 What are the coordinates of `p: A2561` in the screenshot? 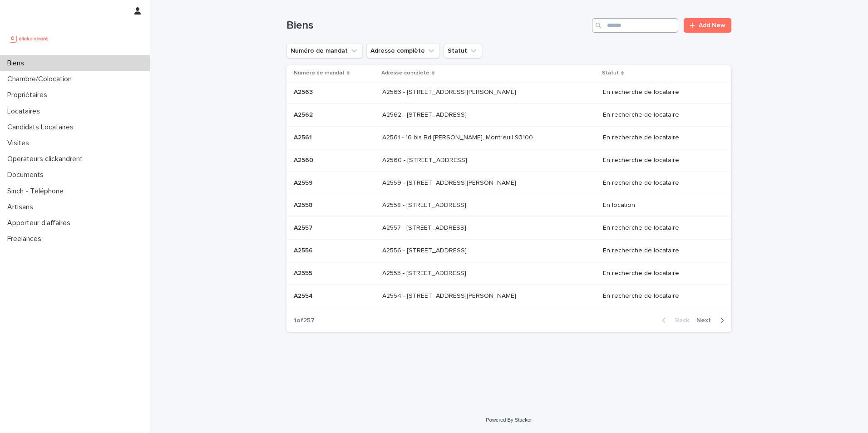 It's located at (304, 137).